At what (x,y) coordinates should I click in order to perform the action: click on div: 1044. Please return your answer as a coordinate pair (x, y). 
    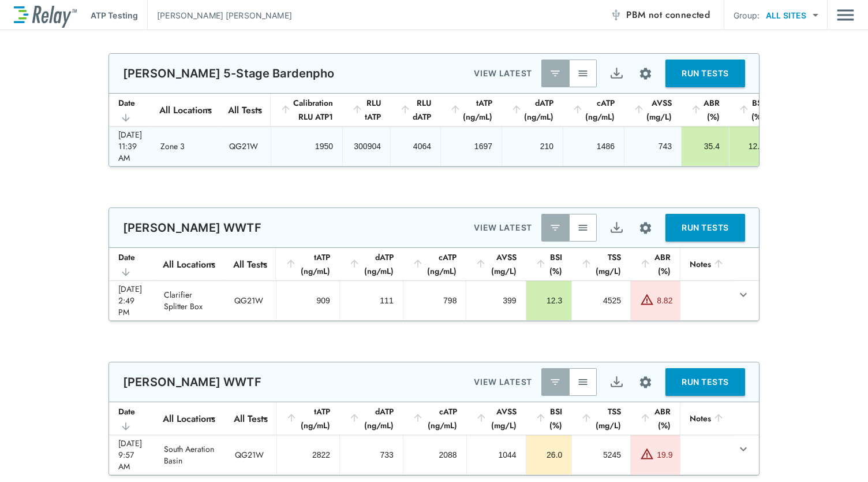
    Looking at the image, I should click on (496, 455).